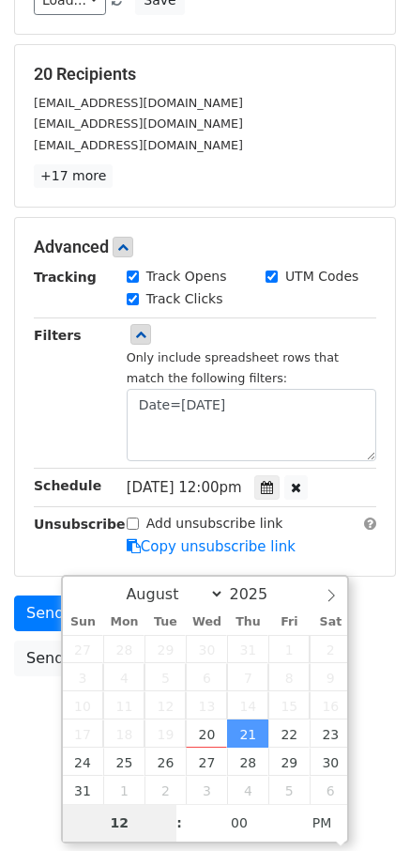 Image resolution: width=410 pixels, height=851 pixels. Describe the element at coordinates (330, 790) in the screenshot. I see `span: September 6, 2025` at that location.